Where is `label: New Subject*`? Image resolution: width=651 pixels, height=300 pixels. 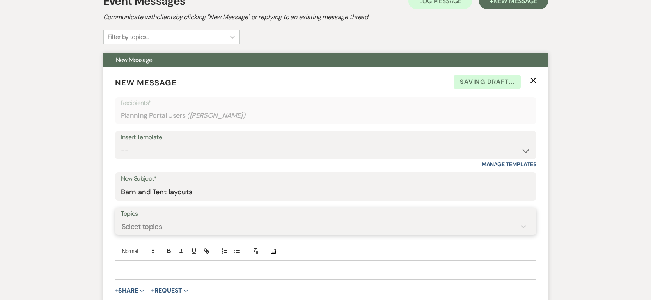 label: New Subject* is located at coordinates (326, 179).